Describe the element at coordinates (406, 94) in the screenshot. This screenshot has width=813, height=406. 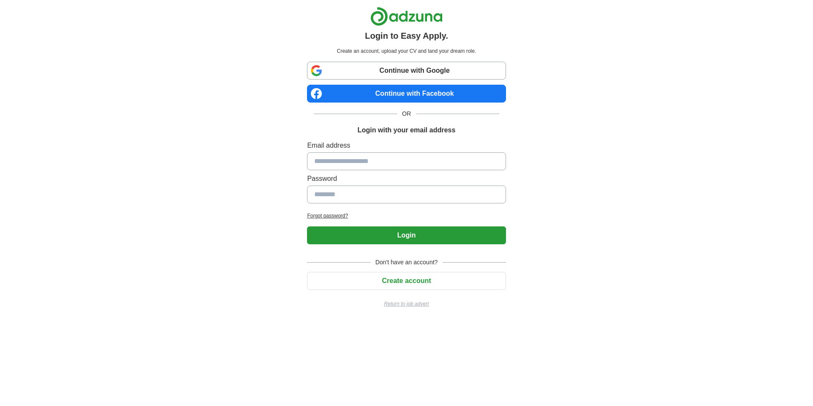
I see `a: Continue with Facebook` at that location.